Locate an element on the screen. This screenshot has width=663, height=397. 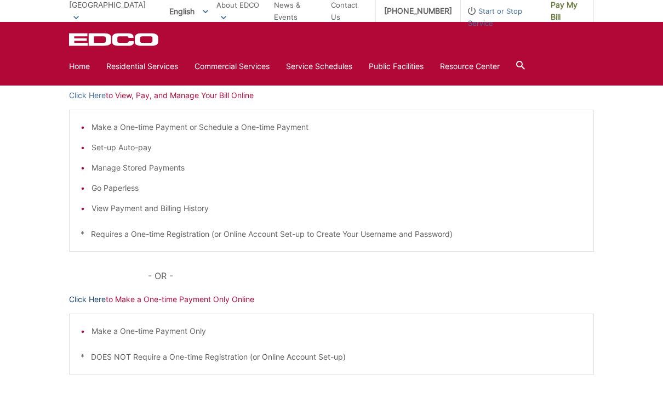
li: Go Paperless is located at coordinates (337, 188).